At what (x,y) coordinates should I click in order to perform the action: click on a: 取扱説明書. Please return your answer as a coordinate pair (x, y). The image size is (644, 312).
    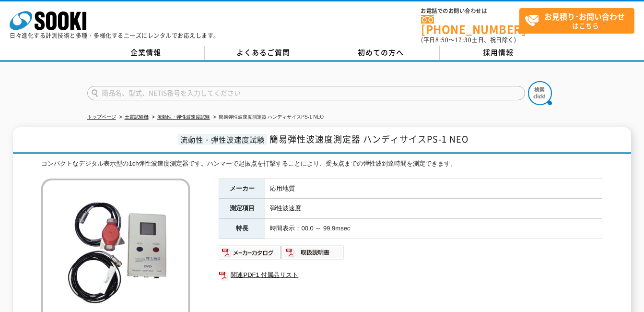
    Looking at the image, I should click on (313, 254).